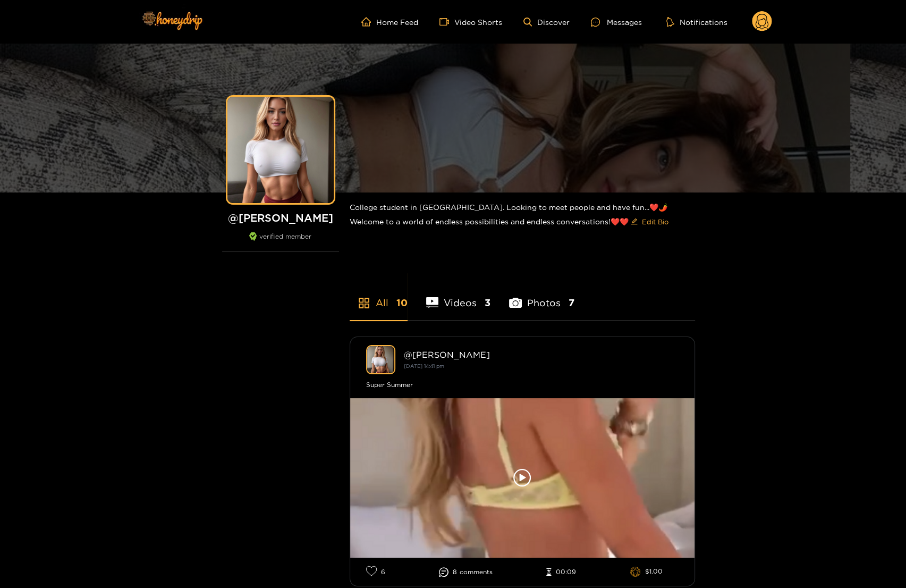  I want to click on li: Videos, so click(458, 296).